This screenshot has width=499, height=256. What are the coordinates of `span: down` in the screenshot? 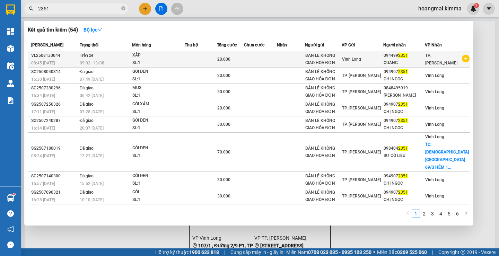 It's located at (100, 30).